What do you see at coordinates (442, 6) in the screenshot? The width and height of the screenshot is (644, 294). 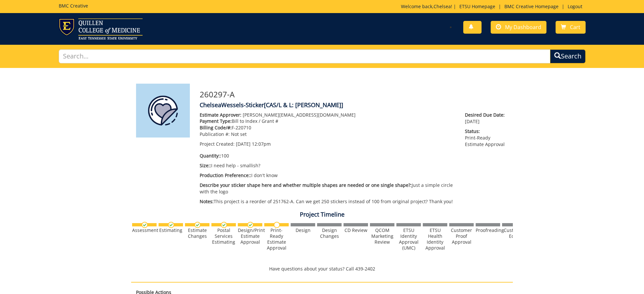 I see `a: Chelsea` at bounding box center [442, 6].